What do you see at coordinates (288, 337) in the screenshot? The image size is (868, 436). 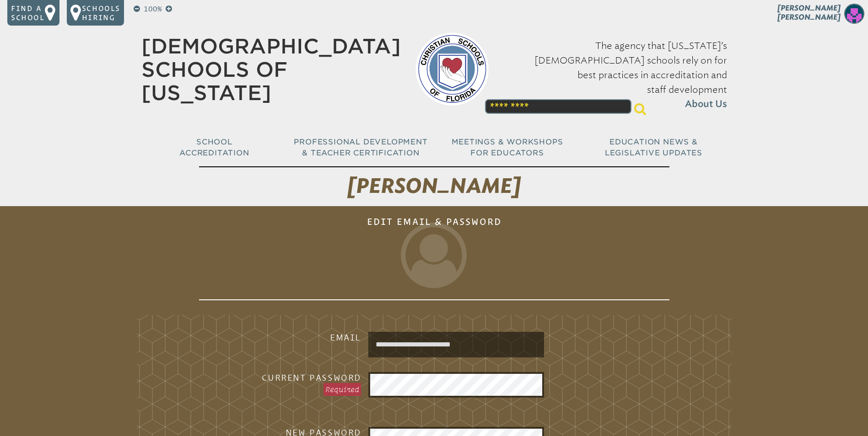 I see `h3: Email` at bounding box center [288, 337].